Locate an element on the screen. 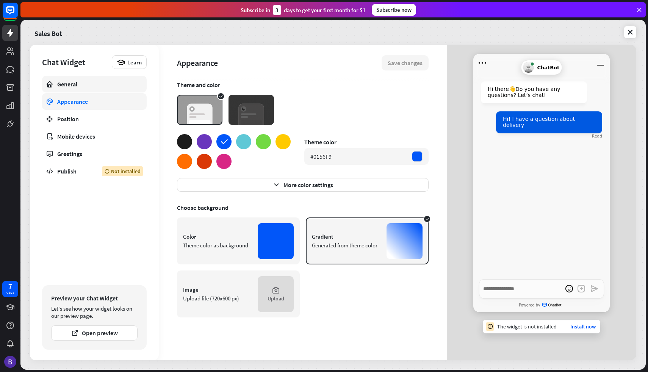 This screenshot has width=648, height=372. div: Publish is located at coordinates (74, 171).